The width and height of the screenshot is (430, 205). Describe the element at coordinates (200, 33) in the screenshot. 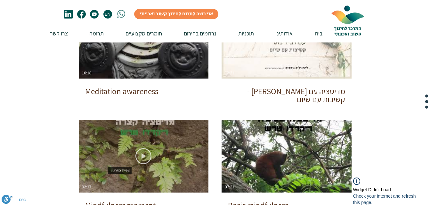

I see `p: נרתמים בחירום` at that location.